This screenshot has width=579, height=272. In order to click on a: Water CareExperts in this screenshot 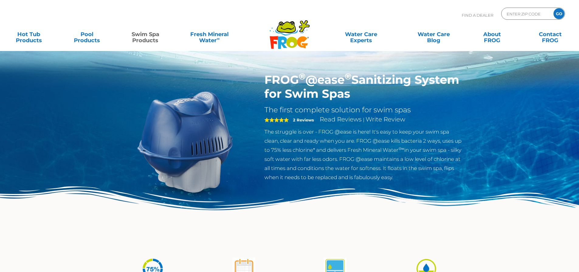, I will do `click(361, 34)`.